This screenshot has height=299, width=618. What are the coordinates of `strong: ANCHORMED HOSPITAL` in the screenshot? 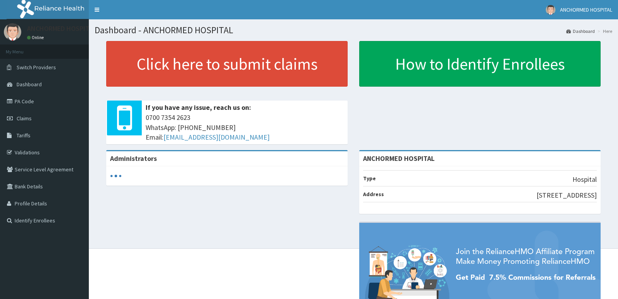 It's located at (399, 158).